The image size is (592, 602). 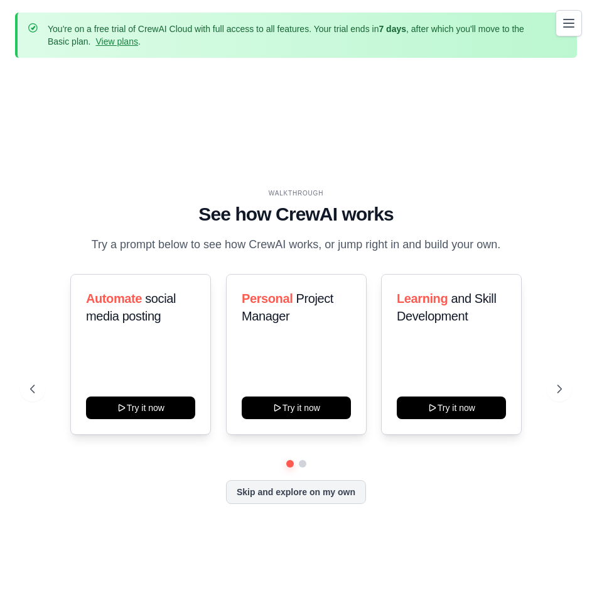 What do you see at coordinates (114, 298) in the screenshot?
I see `span: Automate` at bounding box center [114, 298].